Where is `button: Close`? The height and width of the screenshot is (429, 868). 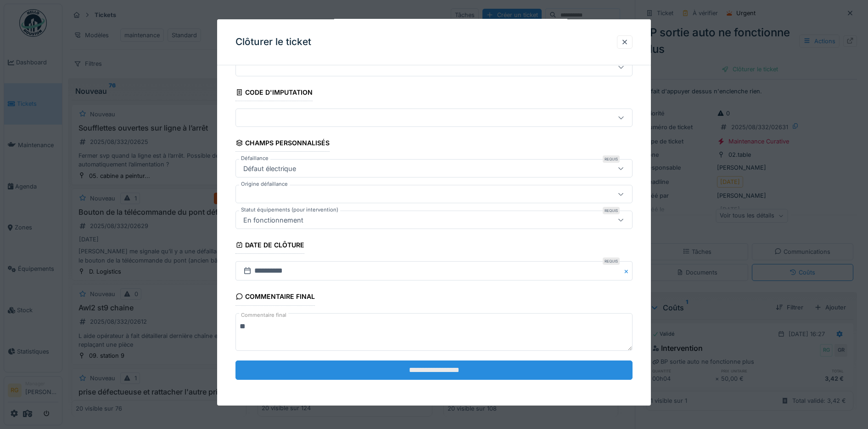 button: Close is located at coordinates (628, 270).